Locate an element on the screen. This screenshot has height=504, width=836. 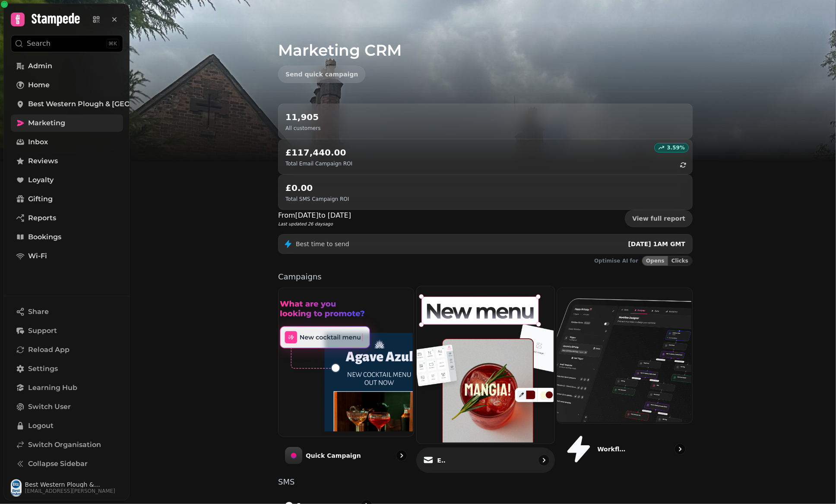
span: Logout is located at coordinates (41, 425).